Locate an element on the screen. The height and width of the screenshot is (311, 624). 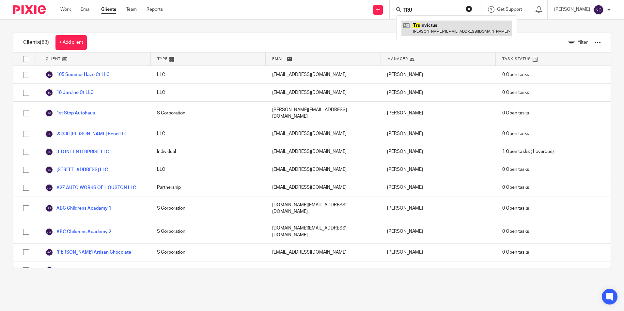
a: Reports is located at coordinates (155, 9).